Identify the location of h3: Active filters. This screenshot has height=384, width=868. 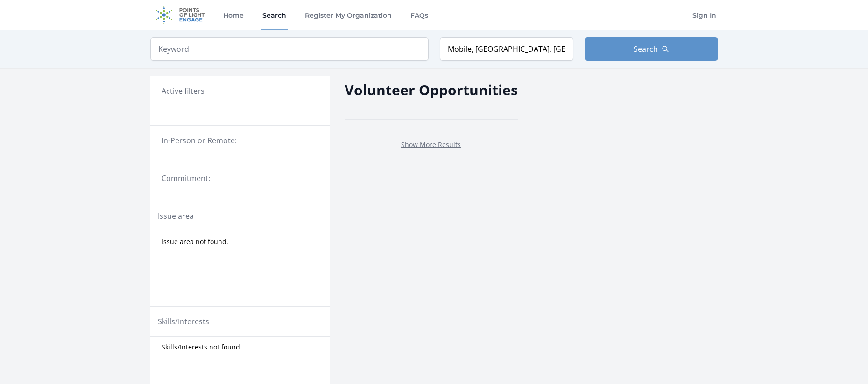
(183, 91).